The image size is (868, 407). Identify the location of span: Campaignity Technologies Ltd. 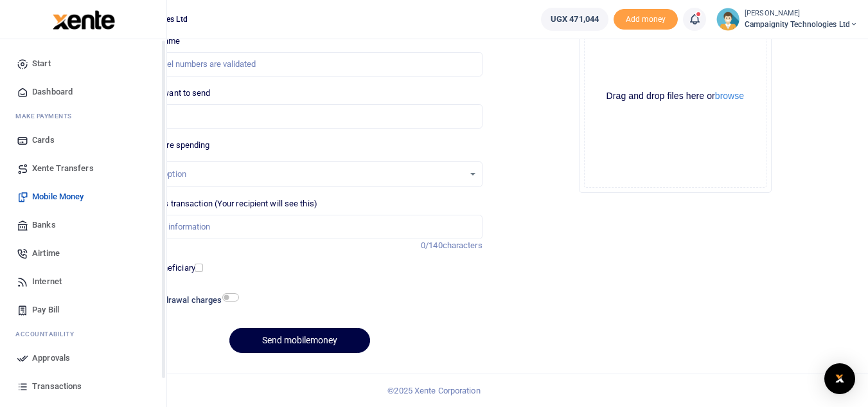
(801, 24).